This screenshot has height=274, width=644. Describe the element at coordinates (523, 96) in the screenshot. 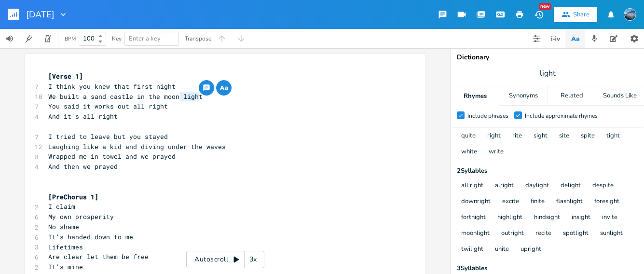

I see `div: Synonyms` at that location.